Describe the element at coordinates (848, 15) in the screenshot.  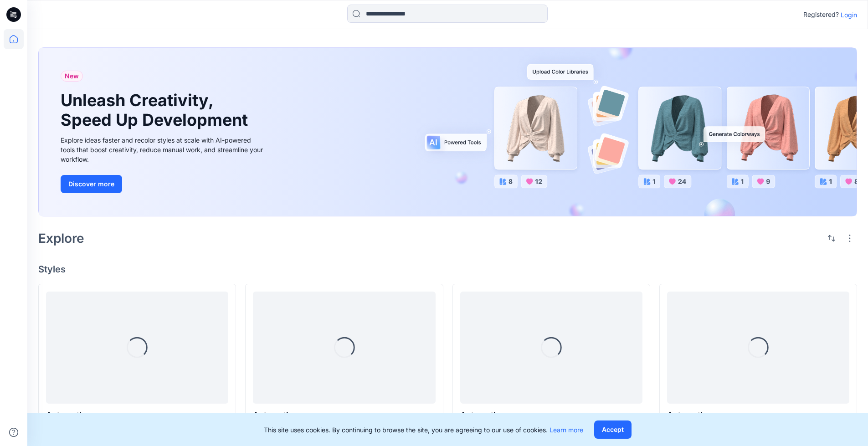
I see `p: Login` at that location.